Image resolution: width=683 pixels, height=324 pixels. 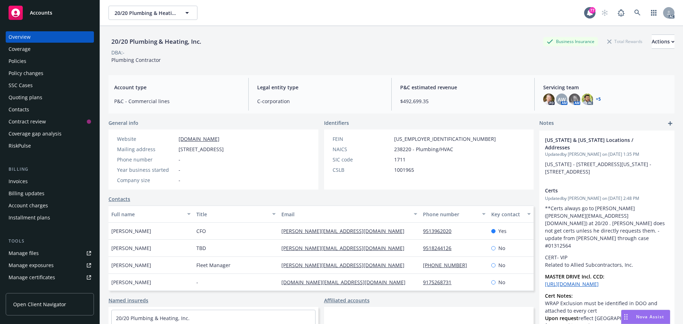 I want to click on p: CERT- VIP Related to Allied Subcontractors, Inc., so click(x=607, y=261).